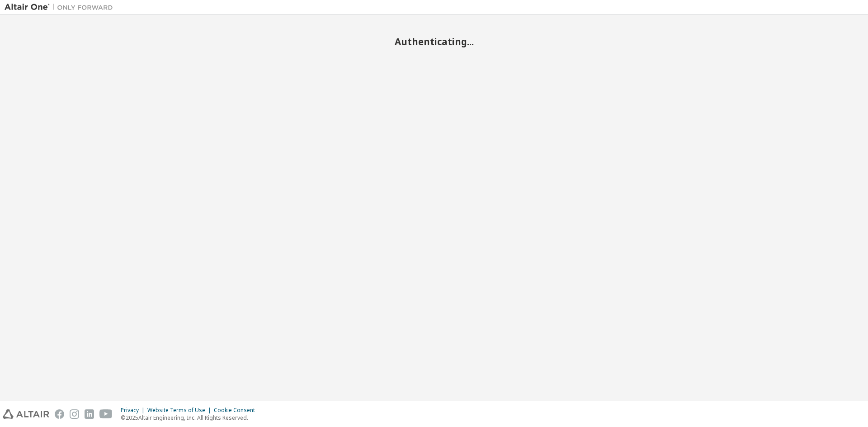 This screenshot has width=868, height=427. What do you see at coordinates (26, 414) in the screenshot?
I see `img: altair_logo.svg` at bounding box center [26, 414].